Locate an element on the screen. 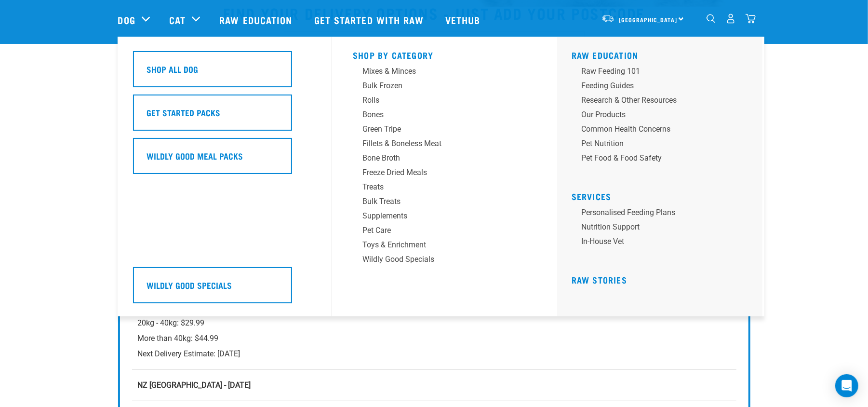  h5: Get Started Packs is located at coordinates (184, 112).